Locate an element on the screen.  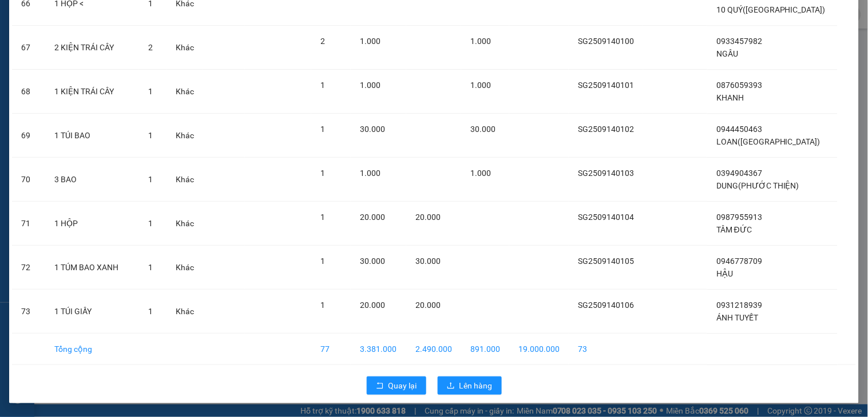
span: HẬU is located at coordinates (724, 274).